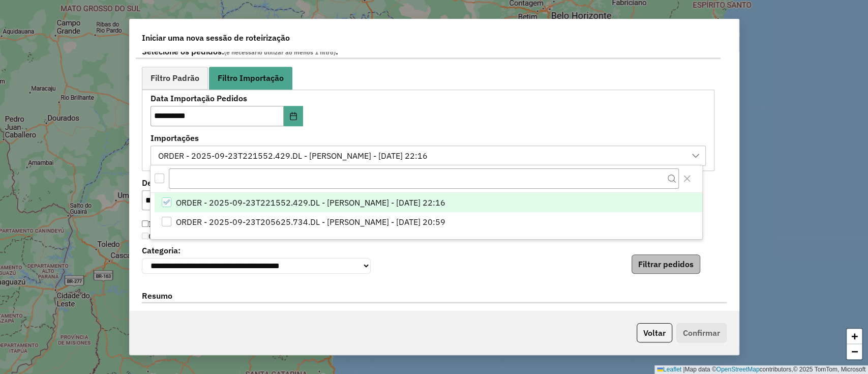  What do you see at coordinates (256, 250) in the screenshot?
I see `label: Categoria:` at bounding box center [256, 250].